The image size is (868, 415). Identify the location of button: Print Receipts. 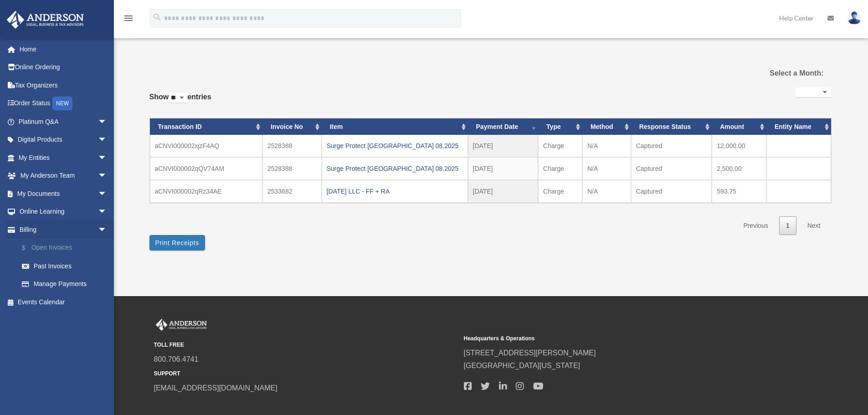
(177, 243).